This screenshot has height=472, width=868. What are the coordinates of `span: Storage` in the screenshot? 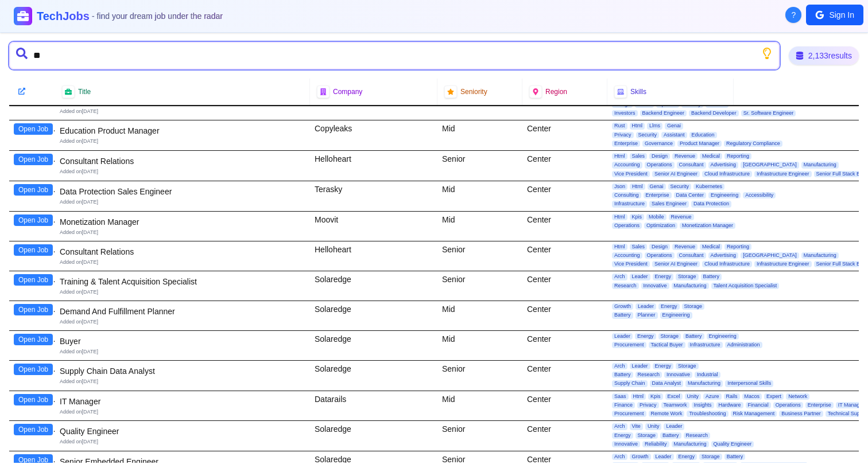 It's located at (670, 336).